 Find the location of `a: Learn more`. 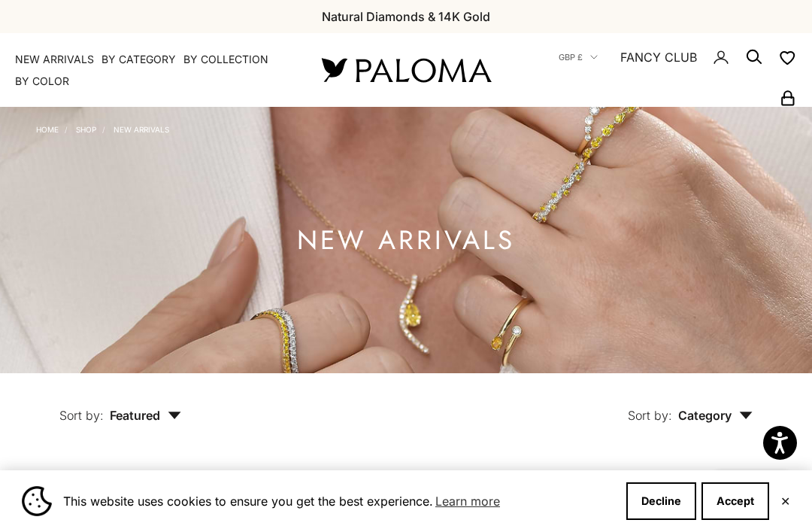

a: Learn more is located at coordinates (468, 502).